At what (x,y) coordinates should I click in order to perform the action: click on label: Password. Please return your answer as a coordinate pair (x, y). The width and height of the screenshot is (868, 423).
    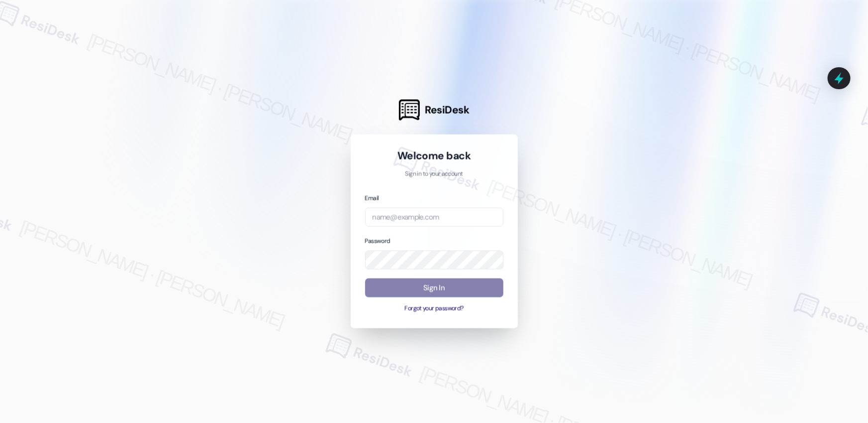
    Looking at the image, I should click on (377, 241).